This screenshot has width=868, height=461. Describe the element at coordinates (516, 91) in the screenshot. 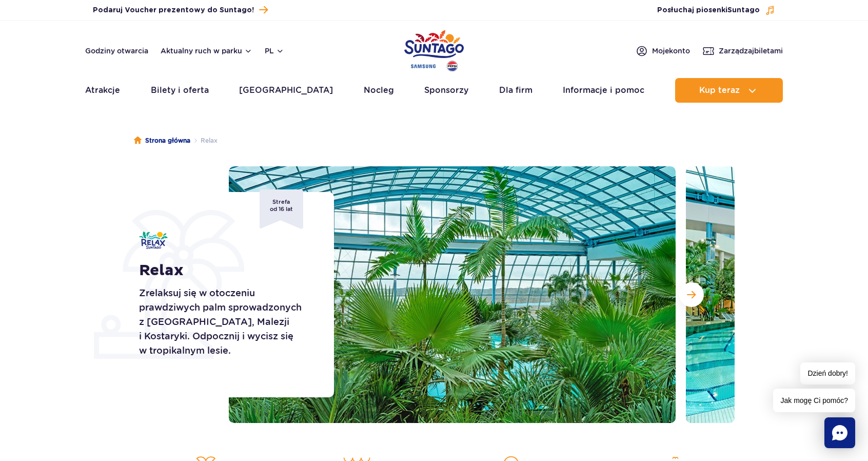

I see `a: Dla firm` at that location.